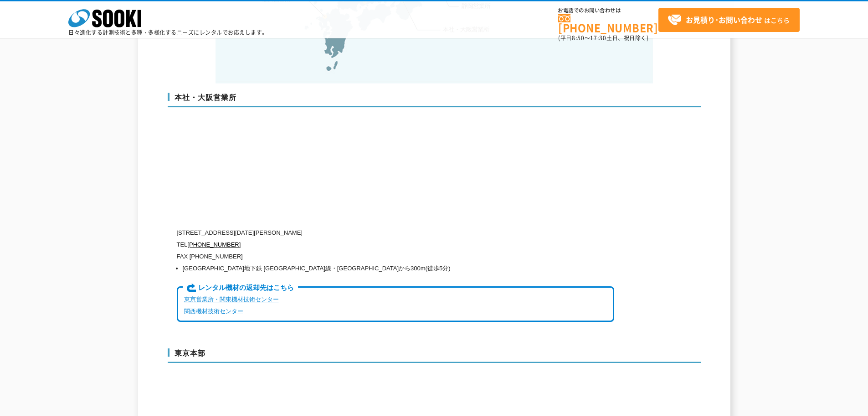 The height and width of the screenshot is (416, 868). What do you see at coordinates (598, 38) in the screenshot?
I see `span: 17:30` at bounding box center [598, 38].